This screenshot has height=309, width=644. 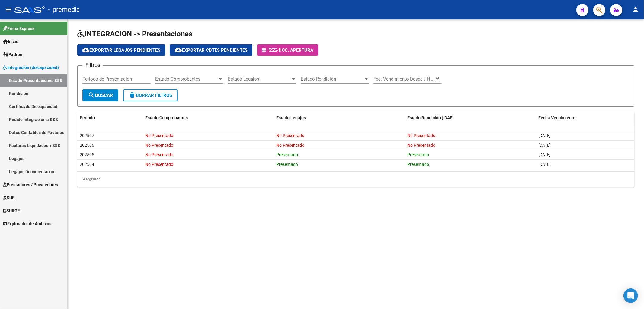 I want to click on button: -Doc. Apertura, so click(x=288, y=50).